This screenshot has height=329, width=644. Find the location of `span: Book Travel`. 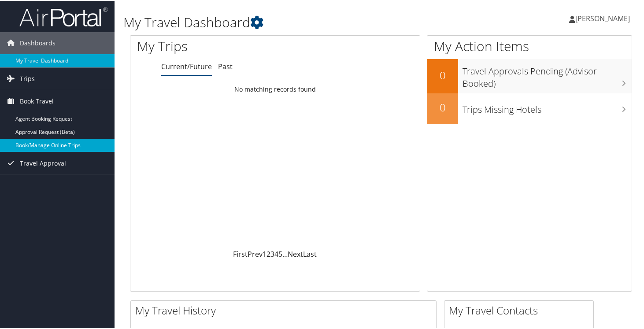

span: Book Travel is located at coordinates (36, 101).